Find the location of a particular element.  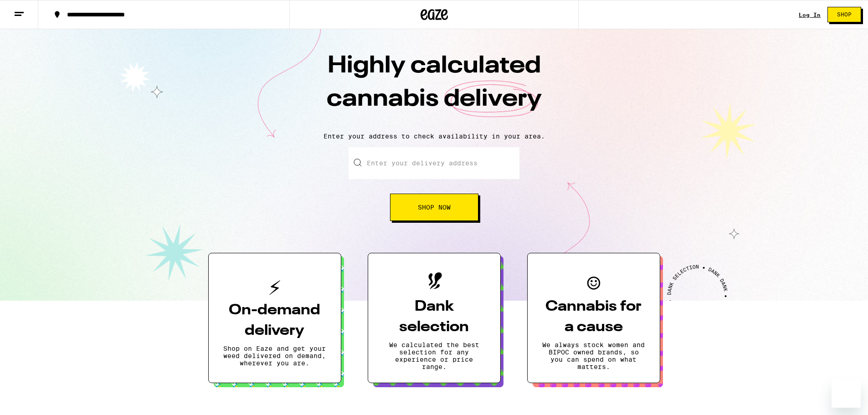

button: Dank selectionWe calculated the best selection for any experience or price range. is located at coordinates (434, 318).